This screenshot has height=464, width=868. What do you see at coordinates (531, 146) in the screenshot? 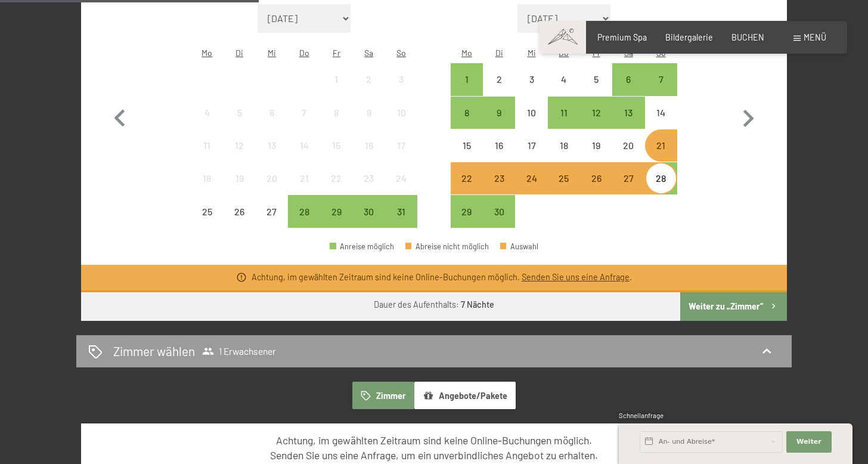
I see `div: Wed Sep 17 2025` at bounding box center [531, 146].